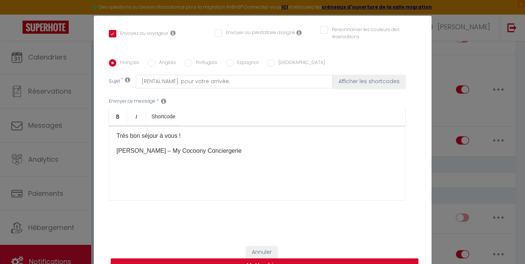 The image size is (525, 264). Describe the element at coordinates (165, 63) in the screenshot. I see `label: Anglais` at that location.